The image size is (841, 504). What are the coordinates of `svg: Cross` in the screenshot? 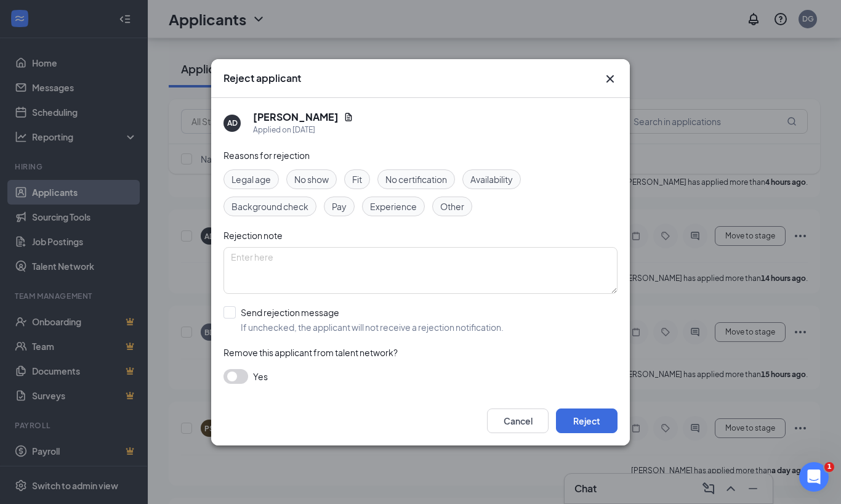 It's located at (611, 79).